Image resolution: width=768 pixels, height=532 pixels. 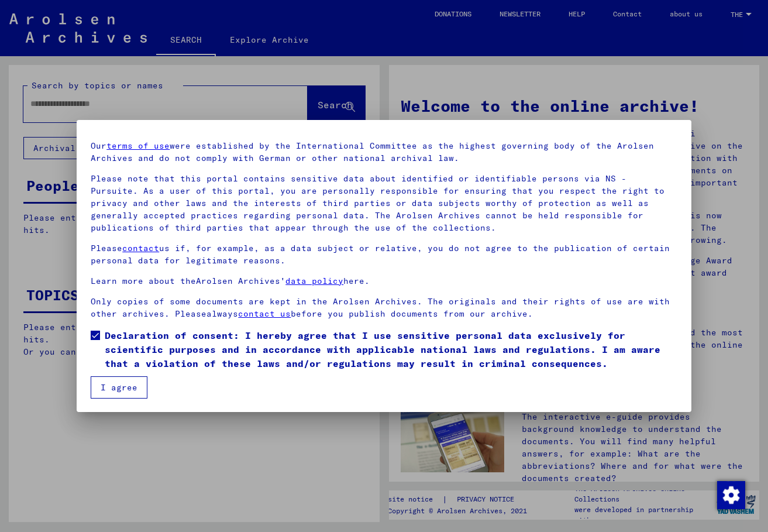 I want to click on img: Change consent, so click(x=731, y=495).